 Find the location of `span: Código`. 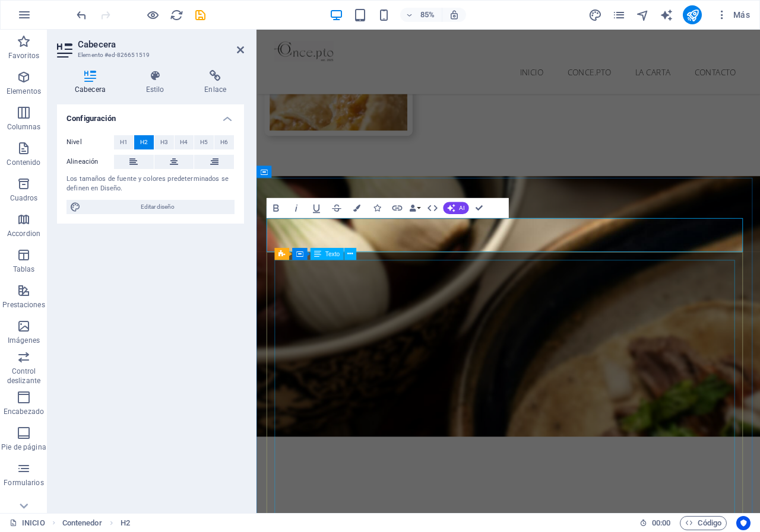

span: Código is located at coordinates (702, 523).